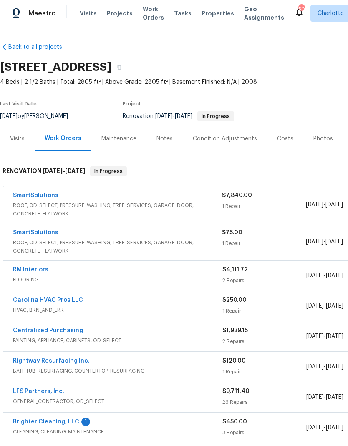 The height and width of the screenshot is (446, 348). I want to click on a: Centralized Purchasing, so click(48, 331).